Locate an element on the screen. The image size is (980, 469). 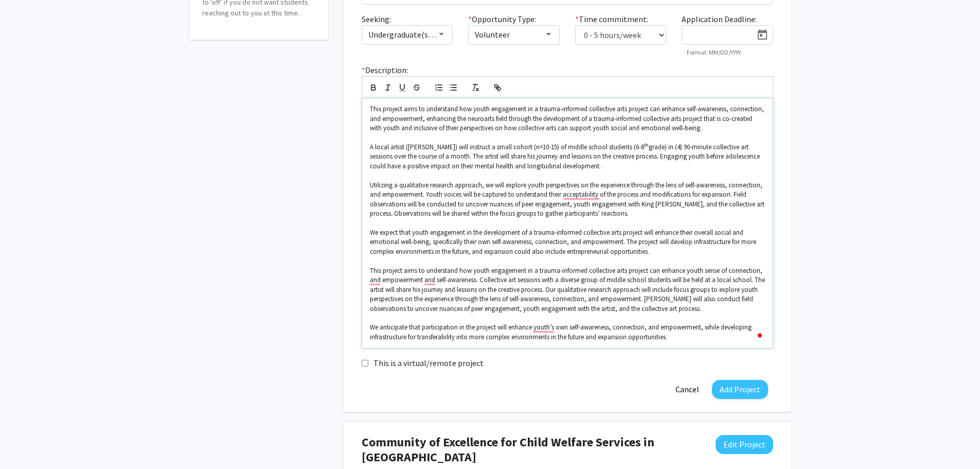
sup: th is located at coordinates (646, 144).